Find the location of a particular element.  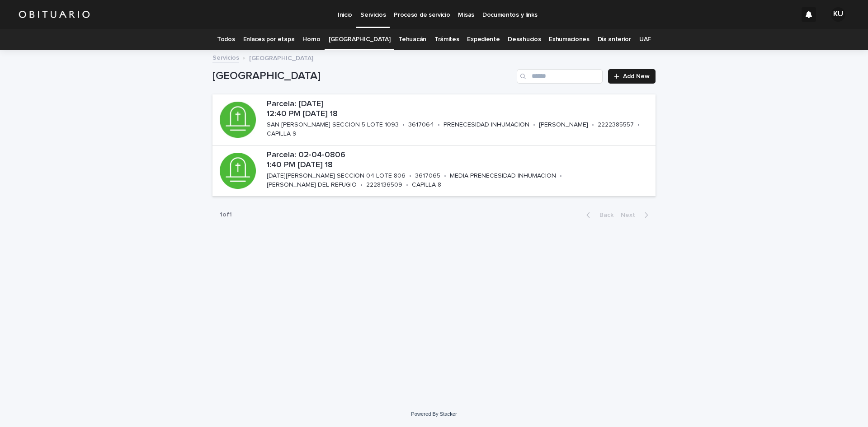

p: 3617064 is located at coordinates (420, 125).